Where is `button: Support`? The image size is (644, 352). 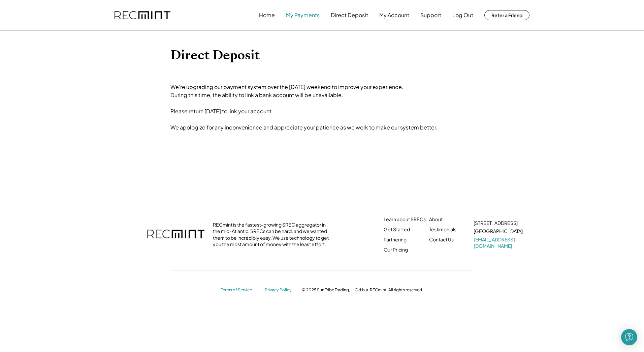 button: Support is located at coordinates (431, 15).